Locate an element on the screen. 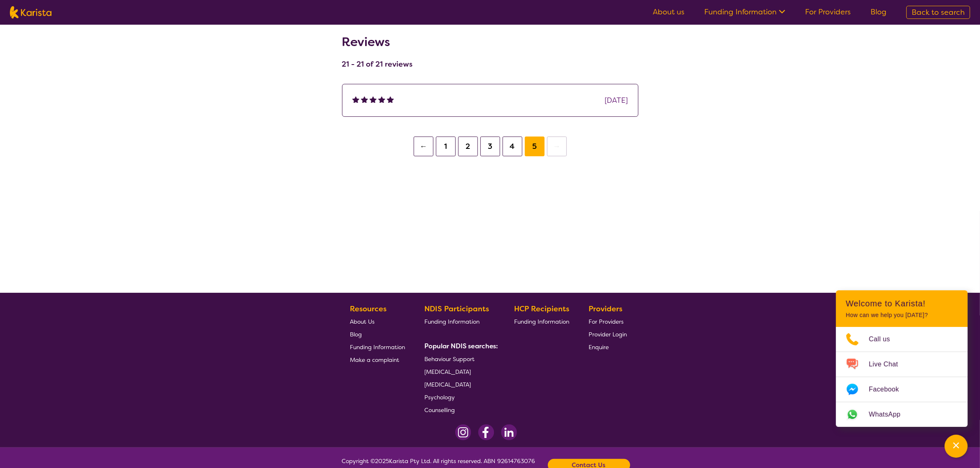 The width and height of the screenshot is (980, 468). a: About Us is located at coordinates (377, 321).